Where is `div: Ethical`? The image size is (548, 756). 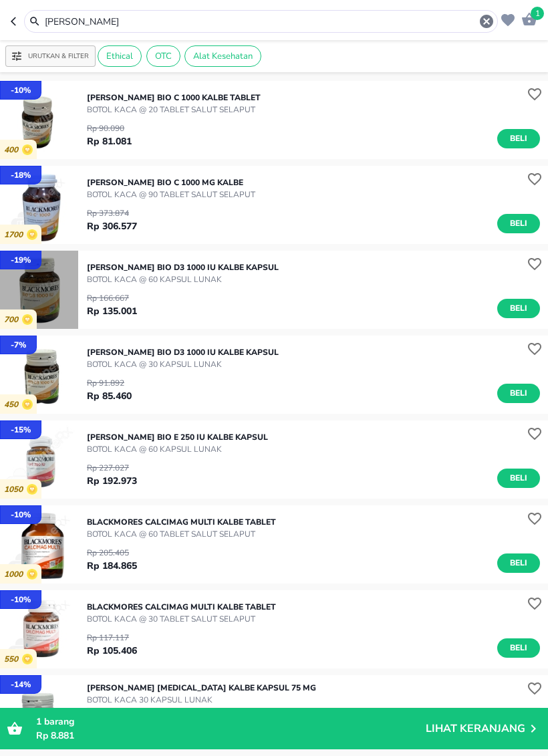
div: Ethical is located at coordinates (119, 56).